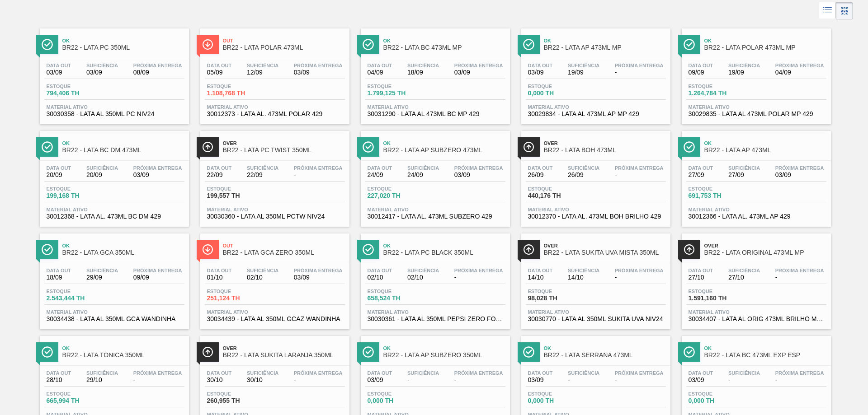 The image size is (868, 415). Describe the element at coordinates (399, 196) in the screenshot. I see `span: 227,020 TH` at that location.